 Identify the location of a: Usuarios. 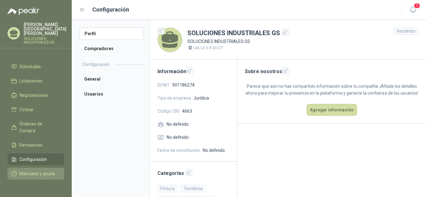
(111, 94).